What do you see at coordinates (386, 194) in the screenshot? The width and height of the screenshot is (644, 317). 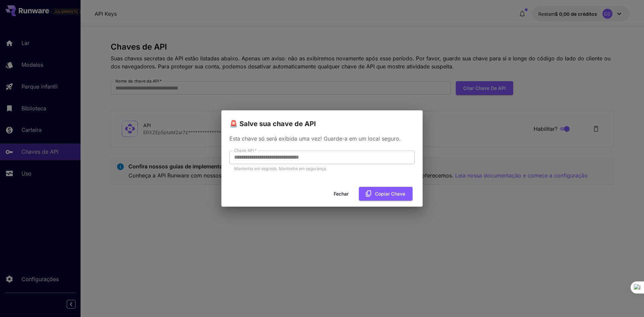 I see `button: Copiar chave` at bounding box center [386, 194].